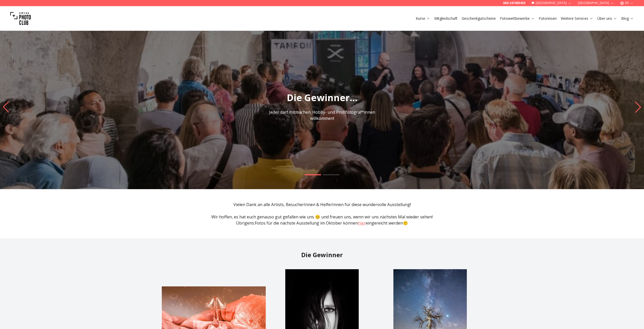 This screenshot has width=644, height=329. I want to click on img: Swiss photo club, so click(21, 18).